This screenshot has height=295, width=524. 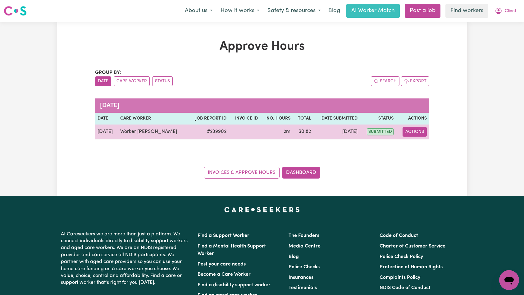 I want to click on button: My Account, so click(x=506, y=11).